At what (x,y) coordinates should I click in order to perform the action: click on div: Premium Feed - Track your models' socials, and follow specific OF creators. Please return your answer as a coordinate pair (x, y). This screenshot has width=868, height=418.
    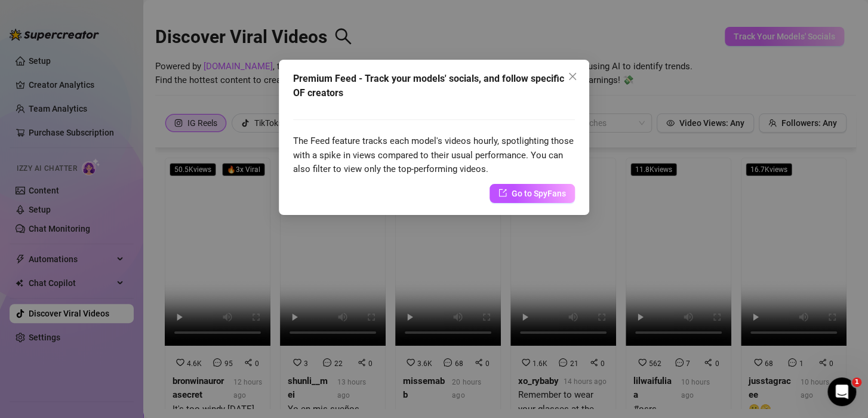
    Looking at the image, I should click on (434, 86).